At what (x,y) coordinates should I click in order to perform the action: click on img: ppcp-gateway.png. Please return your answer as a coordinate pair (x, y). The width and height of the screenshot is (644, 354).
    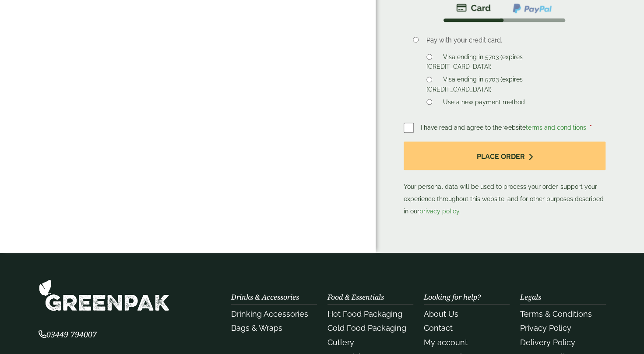
    Looking at the image, I should click on (532, 8).